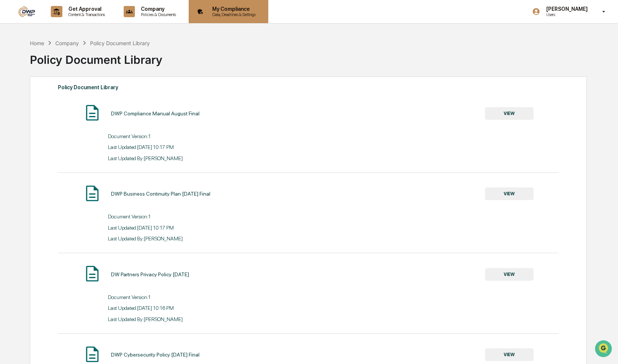  I want to click on div: Start new chat, so click(74, 61).